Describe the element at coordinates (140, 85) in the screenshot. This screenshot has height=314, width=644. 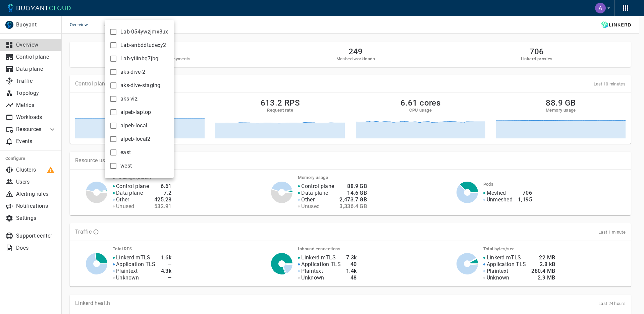
I see `span: aks-dive-staging` at that location.